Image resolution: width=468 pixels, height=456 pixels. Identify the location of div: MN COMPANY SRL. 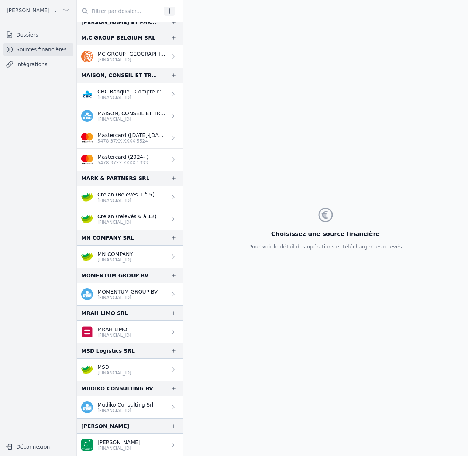
(107, 238).